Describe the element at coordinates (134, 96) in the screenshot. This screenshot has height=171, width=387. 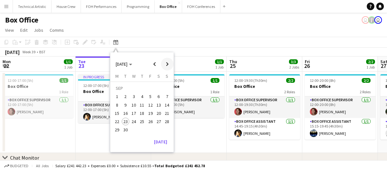
I see `button: 03-09-2025` at that location.